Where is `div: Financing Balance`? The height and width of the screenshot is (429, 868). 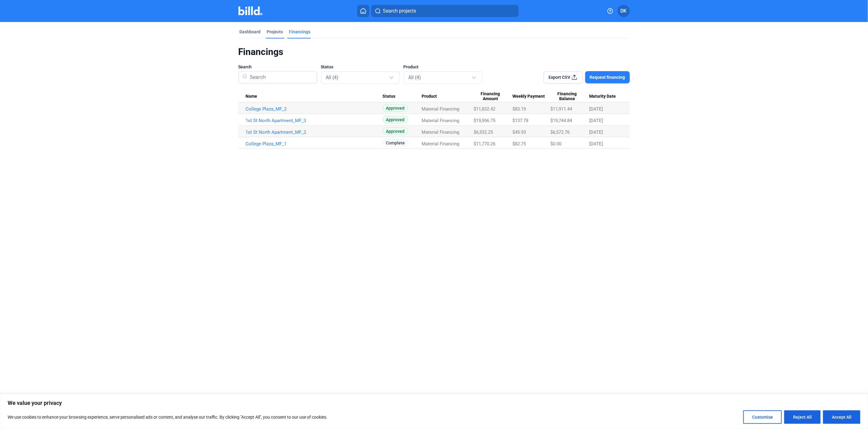 div: Financing Balance is located at coordinates (570, 97).